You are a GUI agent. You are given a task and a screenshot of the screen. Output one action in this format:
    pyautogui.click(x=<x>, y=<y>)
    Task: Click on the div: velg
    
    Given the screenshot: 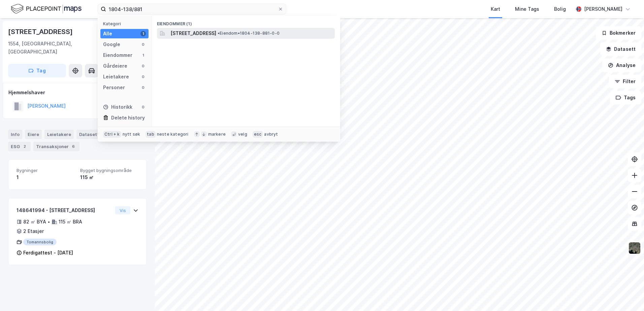 What is the action you would take?
    pyautogui.click(x=243, y=134)
    